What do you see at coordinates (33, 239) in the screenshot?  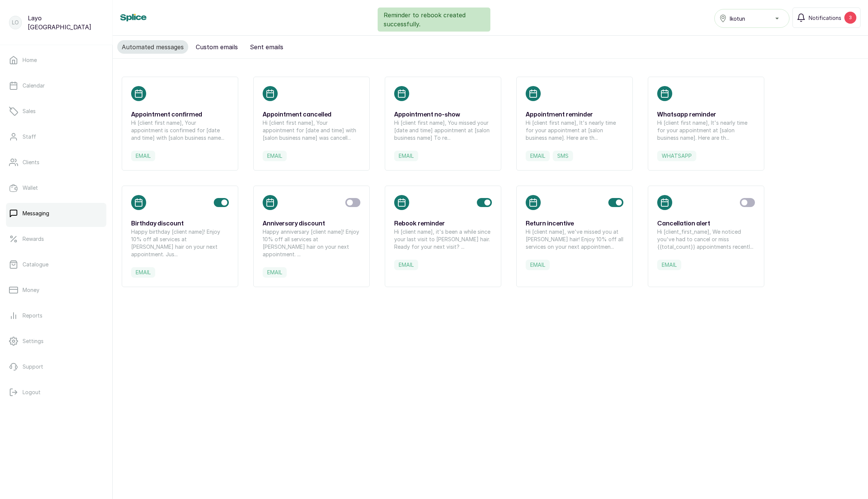 I see `p: Rewards` at bounding box center [33, 239].